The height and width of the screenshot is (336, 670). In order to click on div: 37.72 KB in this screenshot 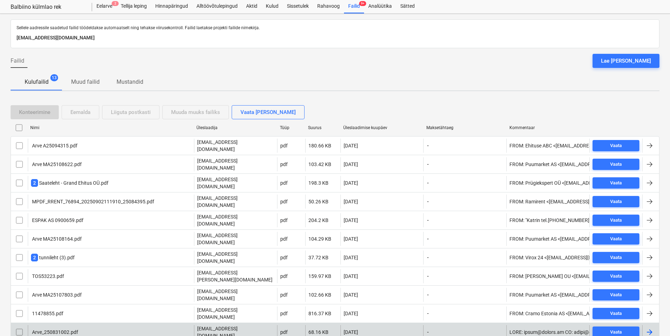, I will do `click(318, 258)`.